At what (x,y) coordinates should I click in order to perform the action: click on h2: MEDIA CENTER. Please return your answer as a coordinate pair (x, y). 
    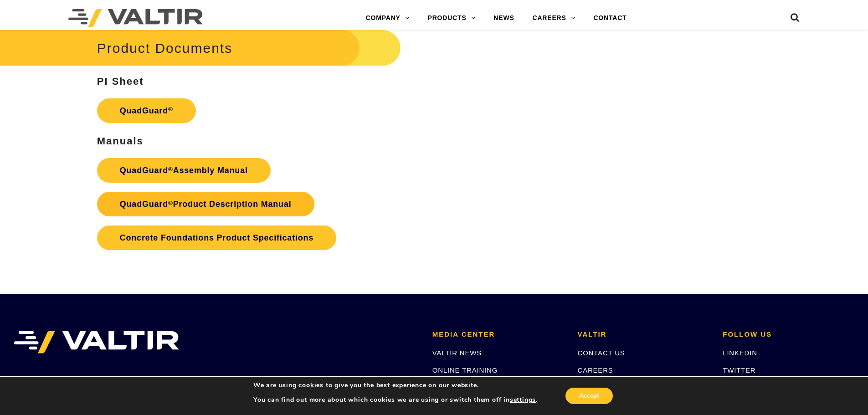
    Looking at the image, I should click on (498, 334).